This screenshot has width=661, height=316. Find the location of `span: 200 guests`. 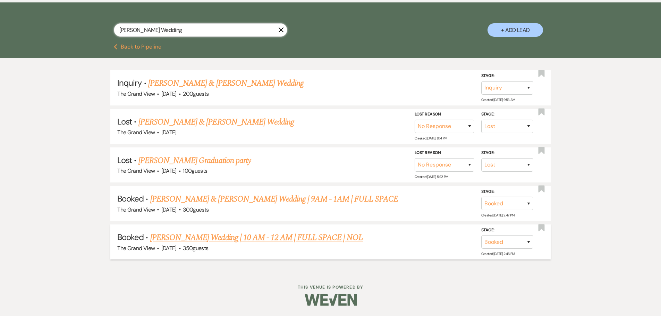

span: 200 guests is located at coordinates (196, 94).